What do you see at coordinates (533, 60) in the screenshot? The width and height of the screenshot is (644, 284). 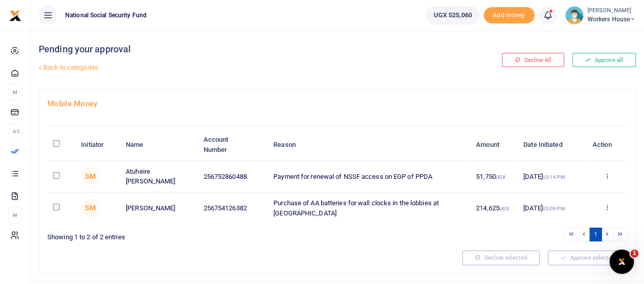 I see `button: Decline All` at bounding box center [533, 60].